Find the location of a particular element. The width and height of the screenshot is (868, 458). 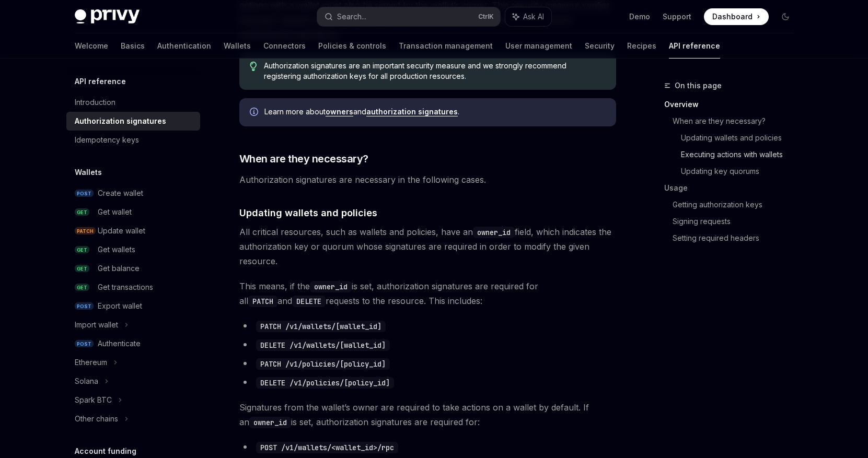

a: Dashboard is located at coordinates (736, 16).